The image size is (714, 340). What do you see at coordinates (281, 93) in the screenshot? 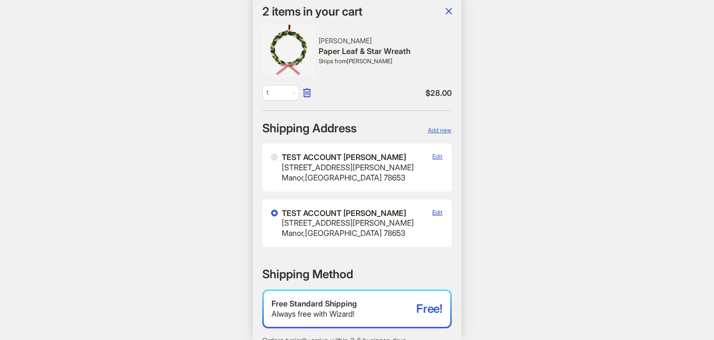
I see `span: 1` at bounding box center [281, 93].